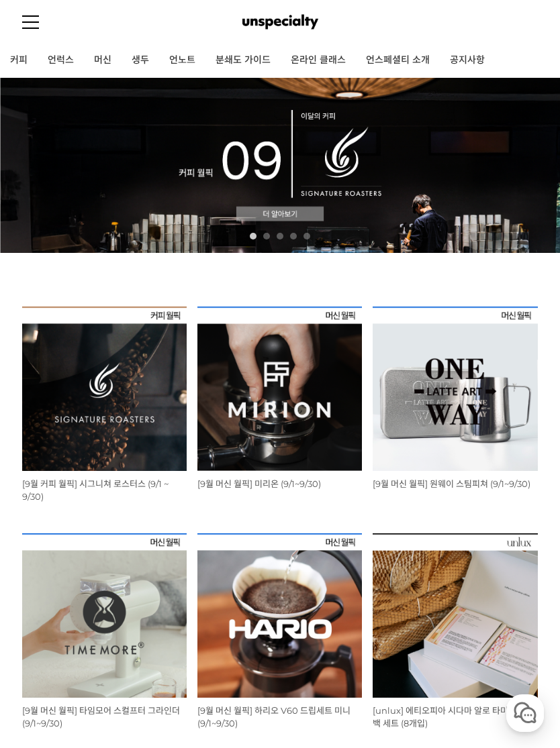 The image size is (560, 748). Describe the element at coordinates (243, 60) in the screenshot. I see `a: 분쇄도 가이드` at that location.